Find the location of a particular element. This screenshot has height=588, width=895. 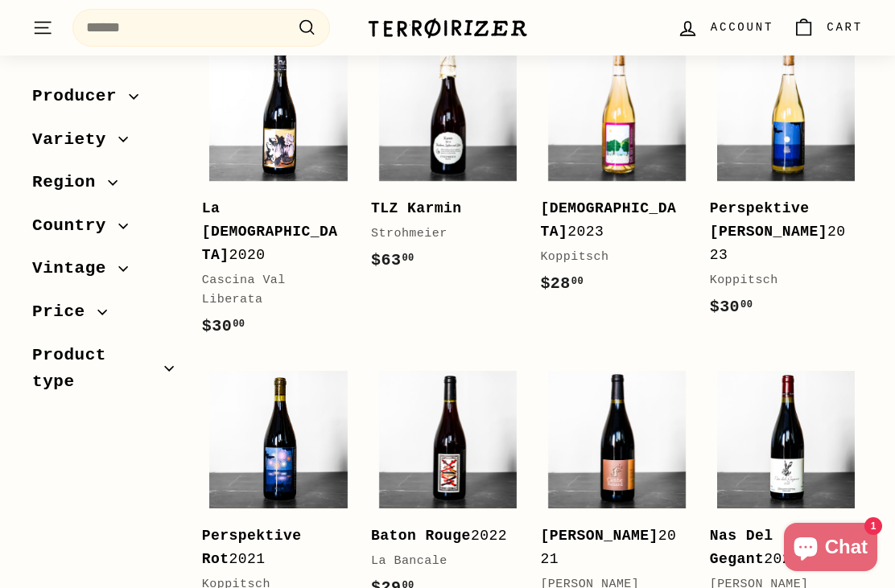

b: Perspektive Rot is located at coordinates (252, 548).